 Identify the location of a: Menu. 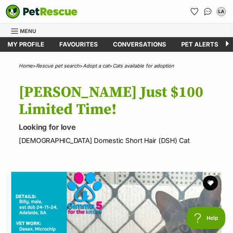
(26, 30).